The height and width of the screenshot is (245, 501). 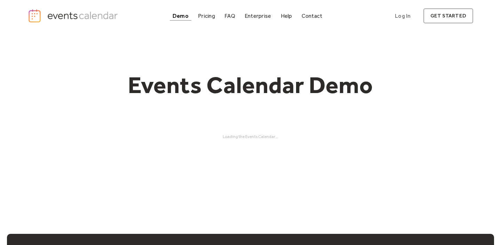 I want to click on a: Enterprise, so click(x=258, y=16).